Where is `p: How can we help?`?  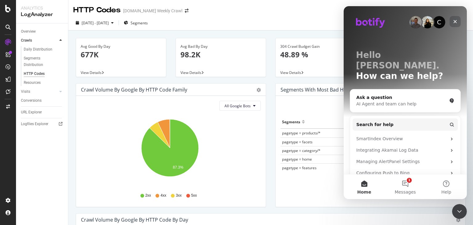 p: How can we help? is located at coordinates (62, 70).